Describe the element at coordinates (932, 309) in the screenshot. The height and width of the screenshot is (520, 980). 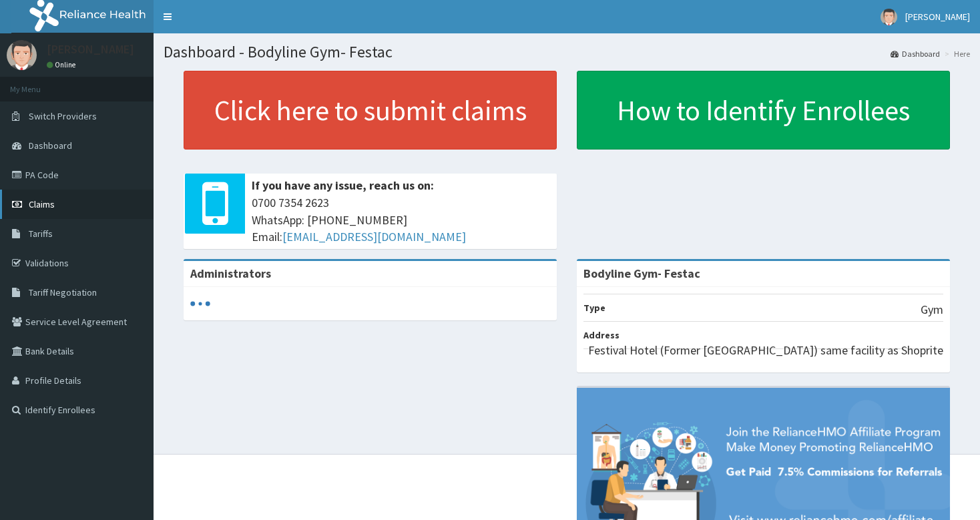
I see `p: Gym` at that location.